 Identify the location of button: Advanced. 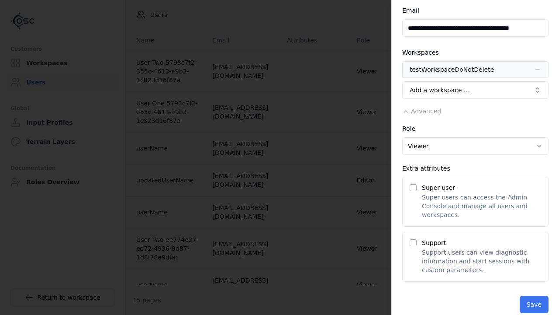
(422, 111).